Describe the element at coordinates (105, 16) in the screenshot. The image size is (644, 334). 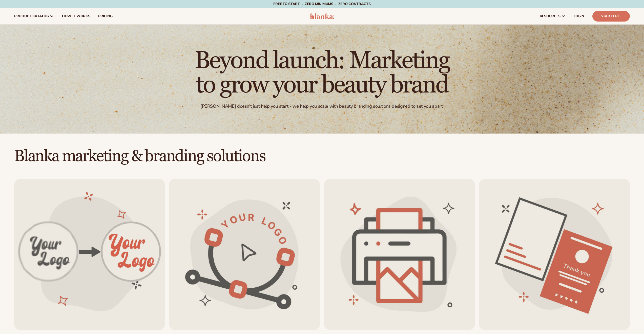
I see `a: pricing` at that location.